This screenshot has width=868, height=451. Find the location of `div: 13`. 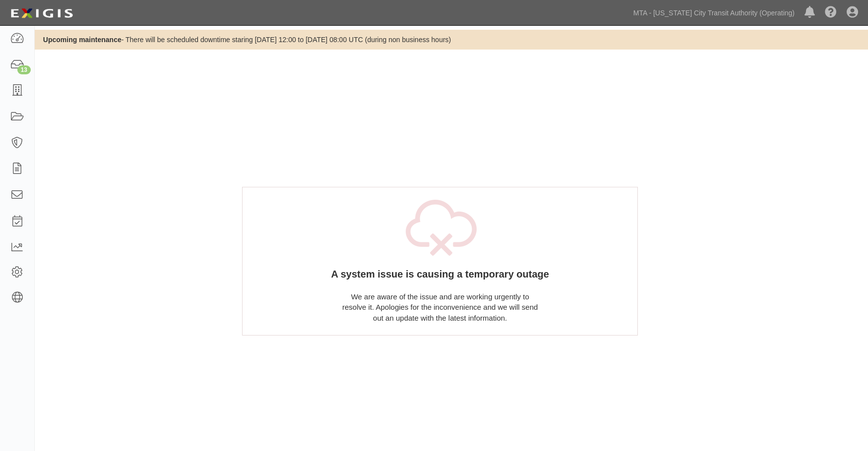

div: 13 is located at coordinates (24, 70).